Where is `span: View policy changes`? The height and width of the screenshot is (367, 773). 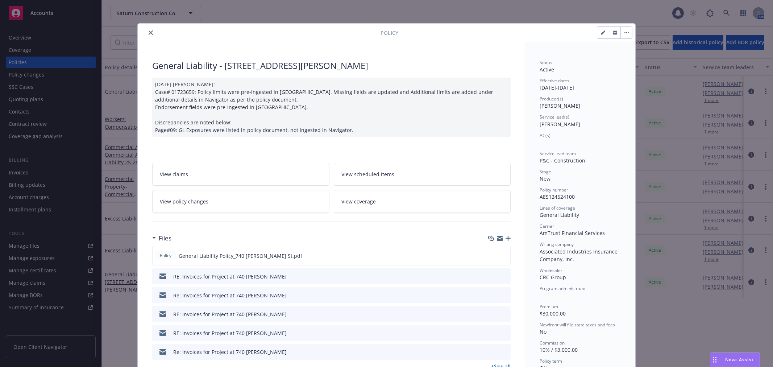 span: View policy changes is located at coordinates (184, 201).